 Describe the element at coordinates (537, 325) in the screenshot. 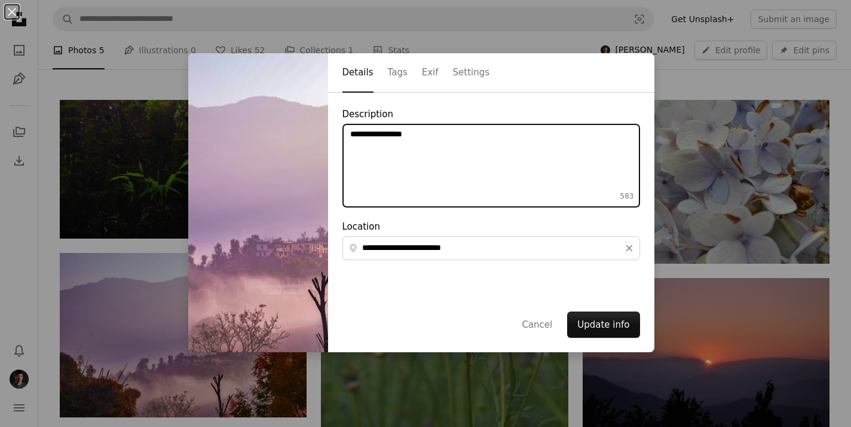

I see `button: Cancel` at that location.